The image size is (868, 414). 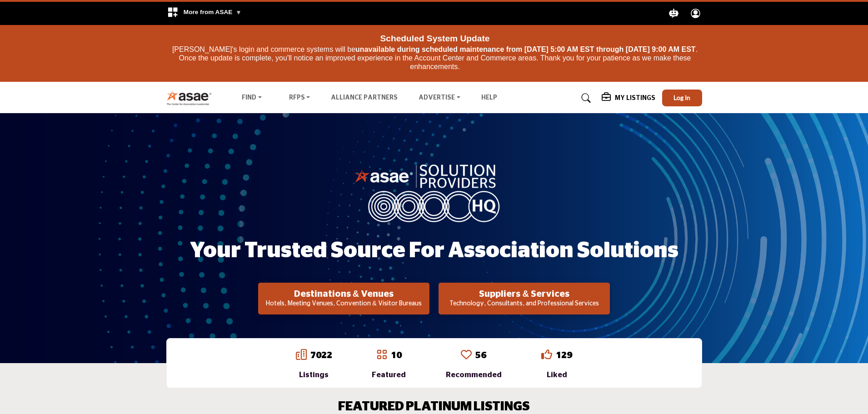 I want to click on div: Featured, so click(x=388, y=375).